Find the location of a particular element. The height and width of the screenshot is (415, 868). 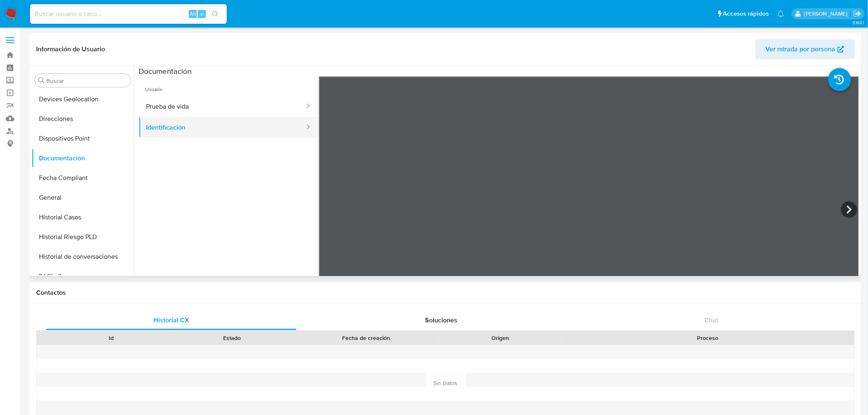

a: Notificaciones is located at coordinates (780, 13).